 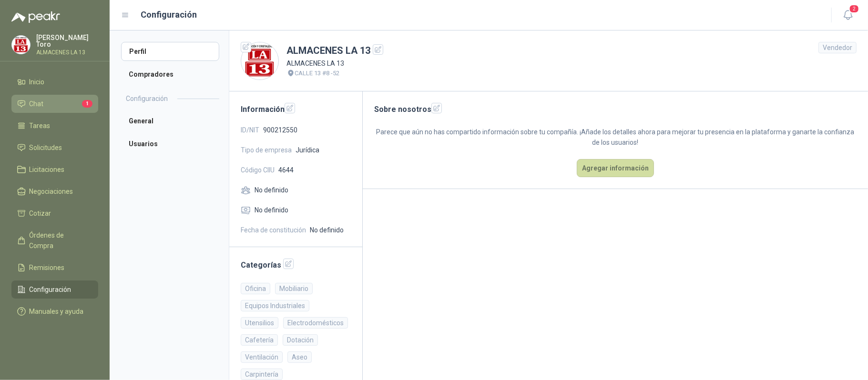 What do you see at coordinates (147, 98) in the screenshot?
I see `h2: Configuración` at bounding box center [147, 98].